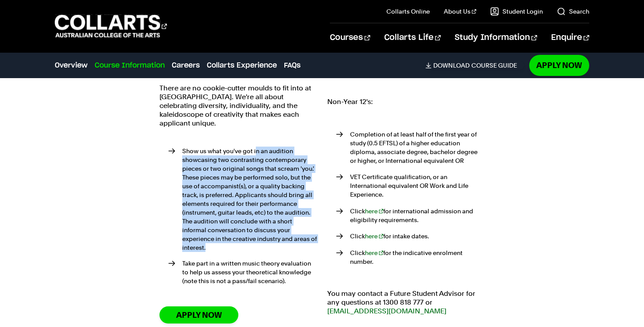 The height and width of the screenshot is (327, 644). What do you see at coordinates (417, 257) in the screenshot?
I see `p: Click for the indicative enrolment number.` at bounding box center [417, 257].